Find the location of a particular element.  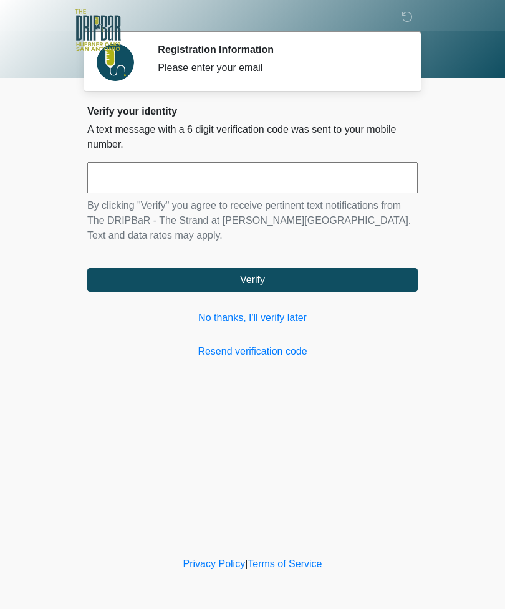

img: Agent Avatar is located at coordinates (115, 62).